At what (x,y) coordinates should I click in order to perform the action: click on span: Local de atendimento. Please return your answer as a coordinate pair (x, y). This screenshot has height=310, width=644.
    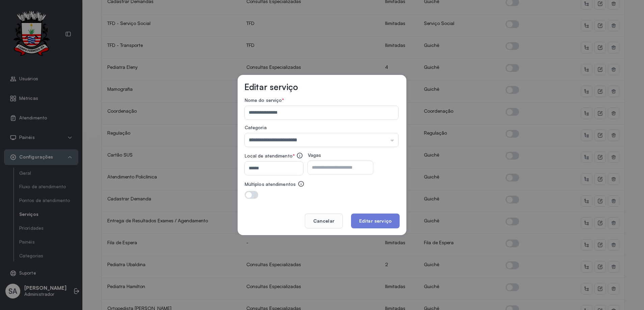
    Looking at the image, I should click on (269, 155).